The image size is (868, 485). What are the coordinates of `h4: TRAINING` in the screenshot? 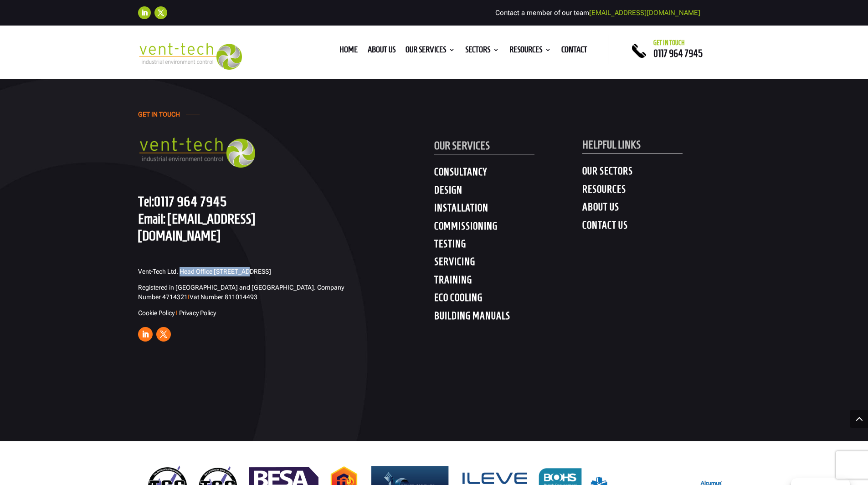 It's located at (509, 282).